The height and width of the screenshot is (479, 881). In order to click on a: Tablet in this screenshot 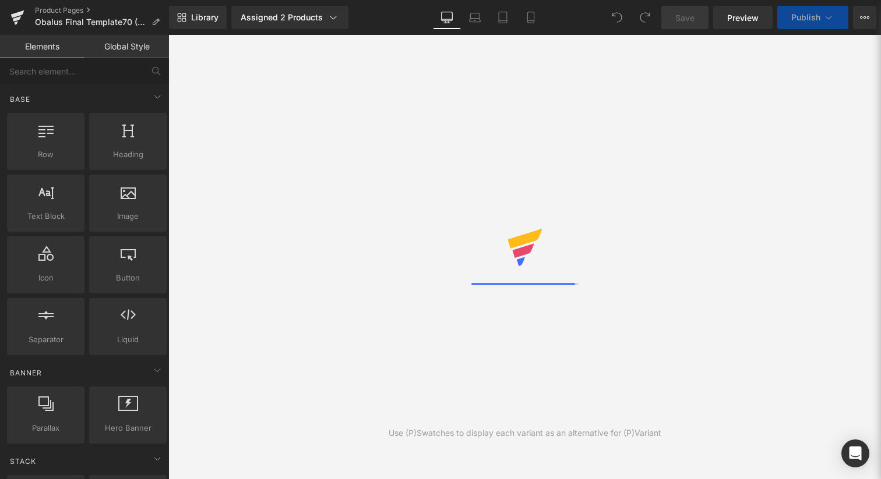, I will do `click(503, 17)`.